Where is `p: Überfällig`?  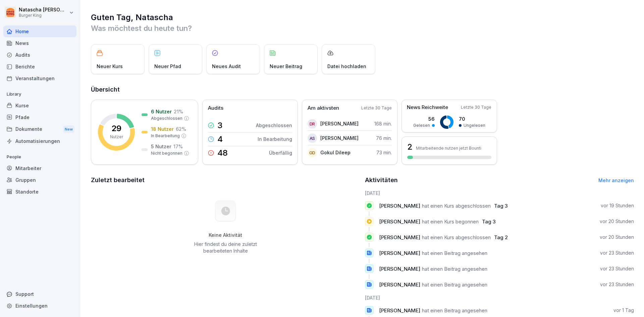
p: Überfällig is located at coordinates (280, 153).